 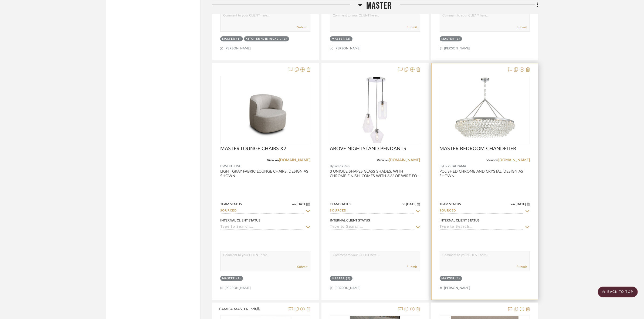 I want to click on span: CRYSTALRAMA, so click(x=455, y=166).